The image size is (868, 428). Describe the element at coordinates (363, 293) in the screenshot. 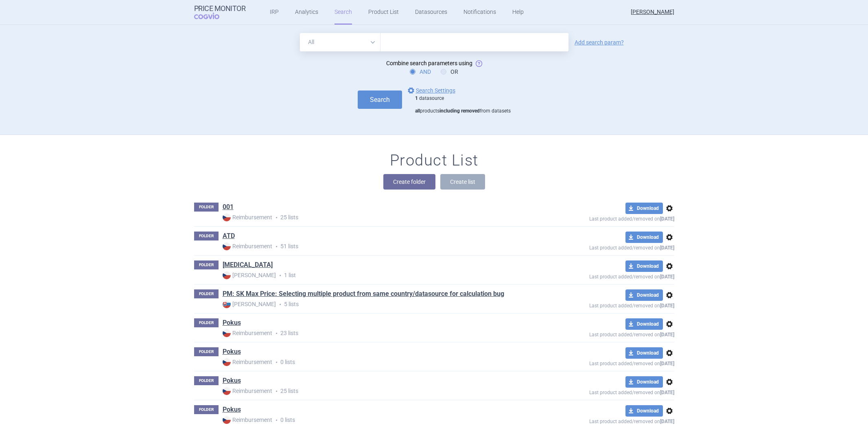

I see `a: PM: SK Max Price: Selecting multiple product from same country/datasource for calculation bug` at that location.